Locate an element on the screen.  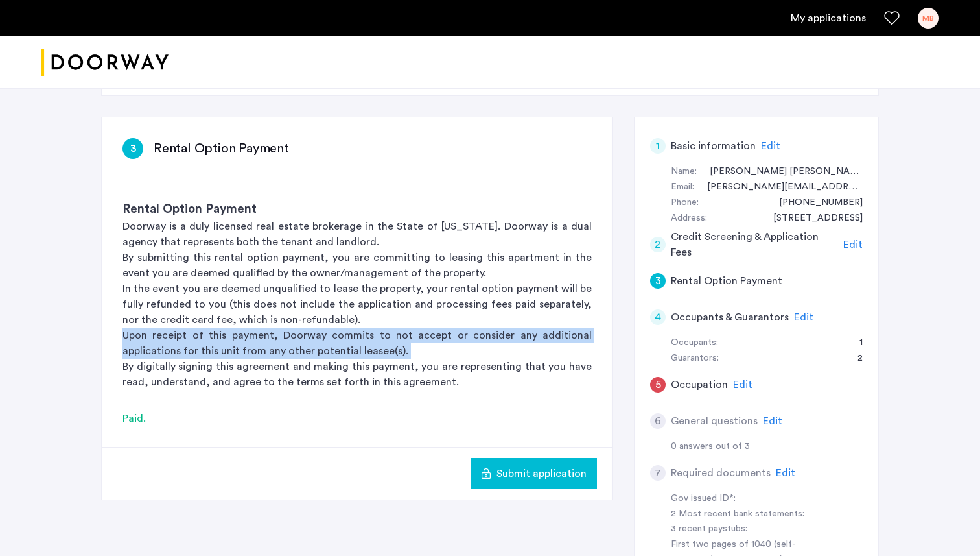
img: logo is located at coordinates (105, 62).